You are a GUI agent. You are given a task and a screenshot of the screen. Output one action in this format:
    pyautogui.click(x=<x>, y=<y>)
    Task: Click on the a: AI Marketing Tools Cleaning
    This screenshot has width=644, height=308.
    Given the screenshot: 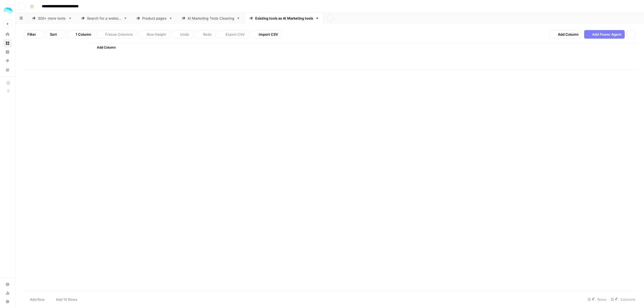 What is the action you would take?
    pyautogui.click(x=211, y=18)
    